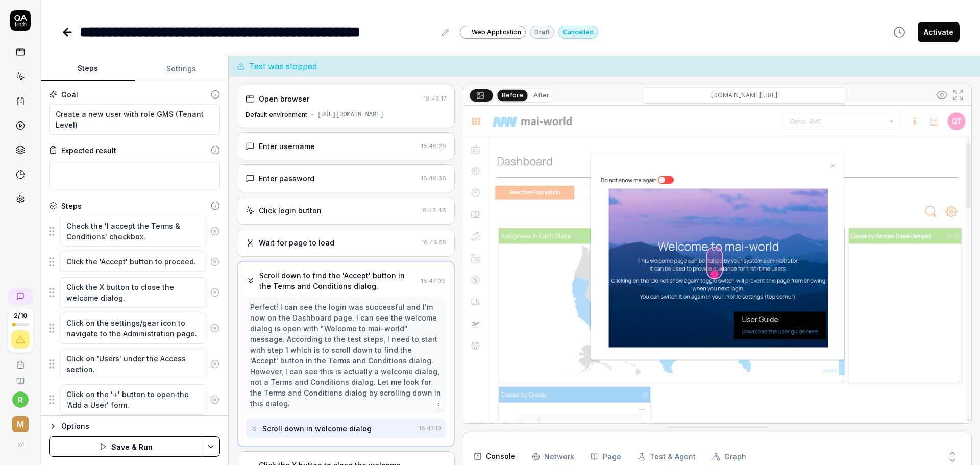 This screenshot has width=980, height=465. What do you see at coordinates (958, 95) in the screenshot?
I see `button: Open in full screen` at bounding box center [958, 95].